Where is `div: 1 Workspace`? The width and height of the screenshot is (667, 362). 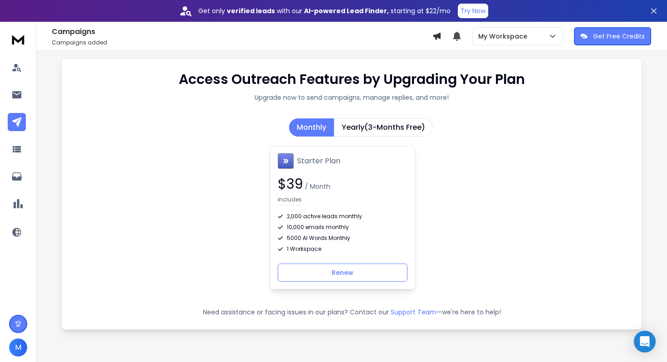
div: 1 Workspace is located at coordinates (342, 249).